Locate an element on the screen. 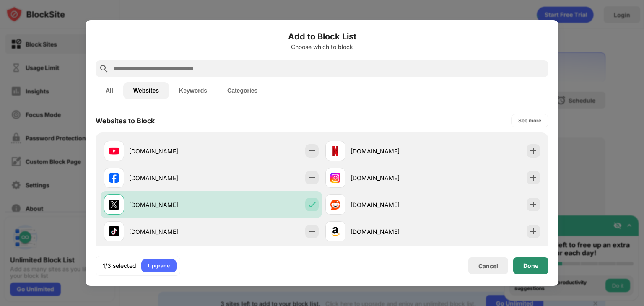 The height and width of the screenshot is (306, 644). button: All is located at coordinates (109, 91).